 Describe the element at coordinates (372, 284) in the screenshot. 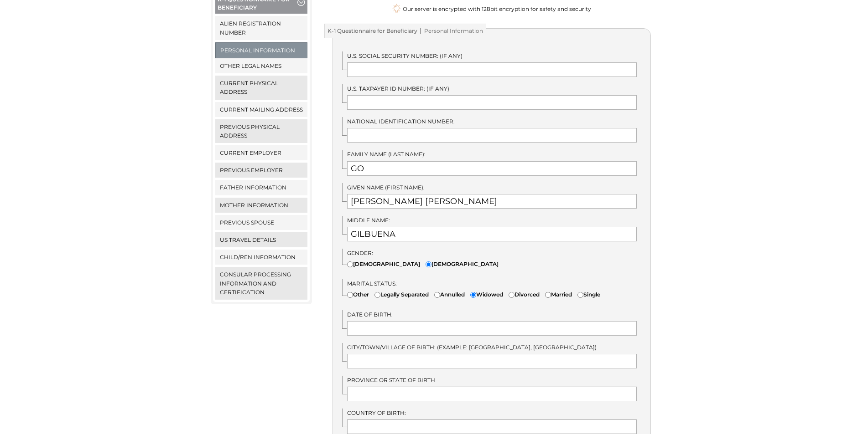

I see `span: Marital Status:` at that location.